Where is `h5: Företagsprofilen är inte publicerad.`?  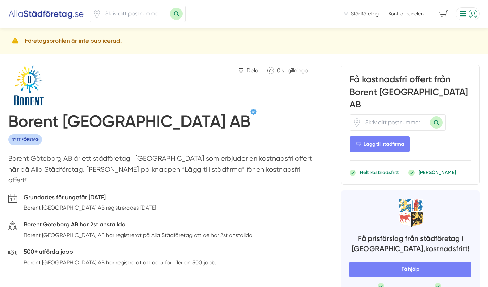 h5: Företagsprofilen är inte publicerad. is located at coordinates (73, 41).